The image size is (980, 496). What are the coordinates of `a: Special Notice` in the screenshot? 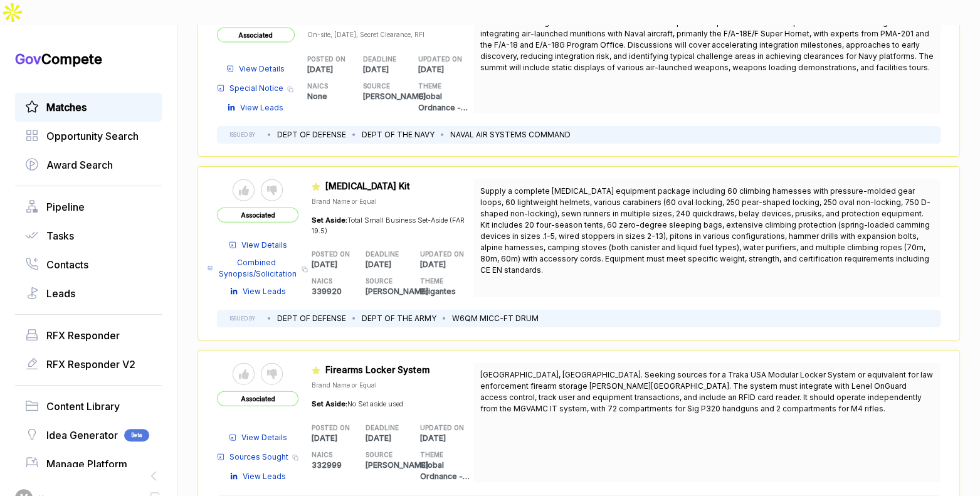 It's located at (250, 89).